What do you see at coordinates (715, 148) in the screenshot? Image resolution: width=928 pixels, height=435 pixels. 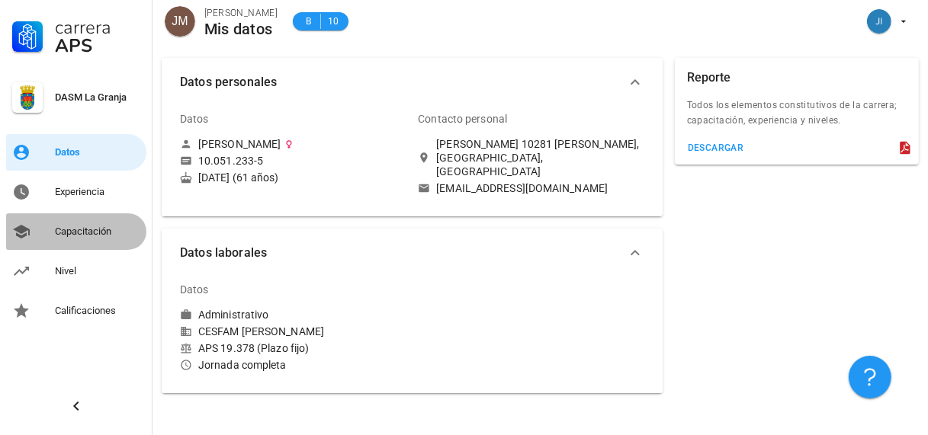 I see `div: descargar` at bounding box center [715, 148].